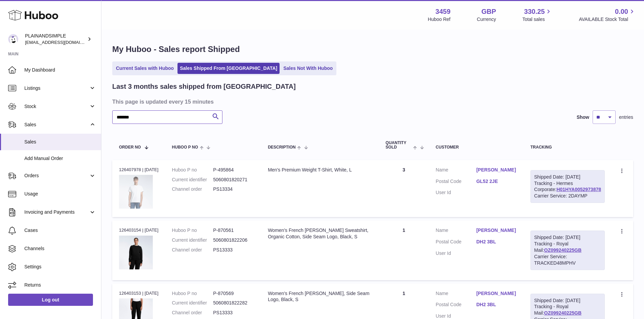  I want to click on a: Log out, so click(50, 300).